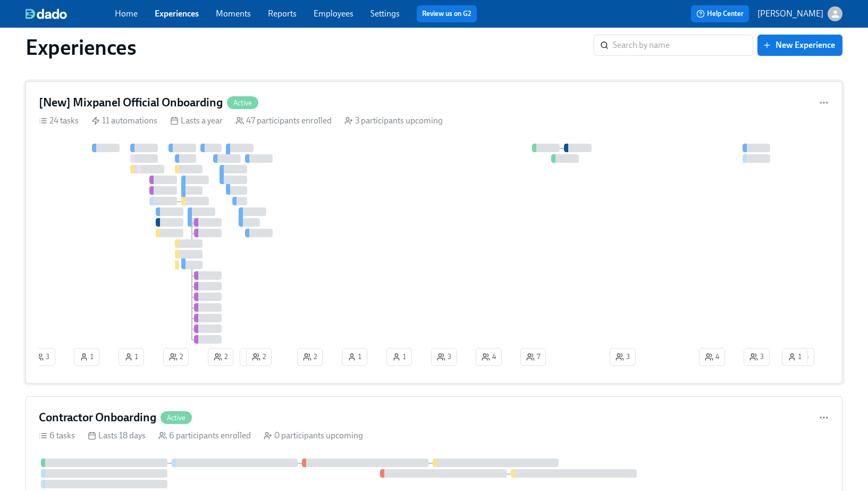  Describe the element at coordinates (313, 436) in the screenshot. I see `div: 0 participants upcoming` at that location.